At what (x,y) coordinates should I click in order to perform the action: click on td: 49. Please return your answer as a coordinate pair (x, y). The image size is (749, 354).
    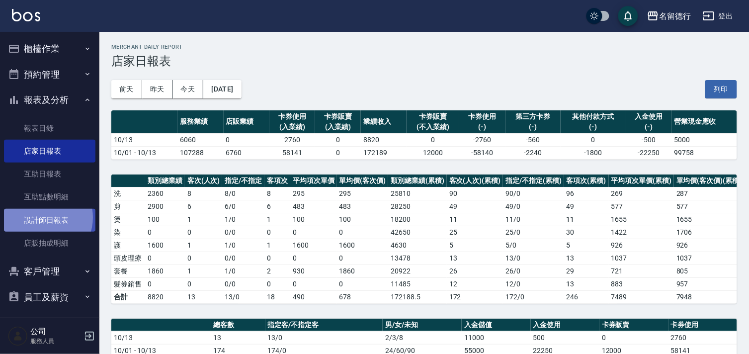
    Looking at the image, I should click on (475, 206).